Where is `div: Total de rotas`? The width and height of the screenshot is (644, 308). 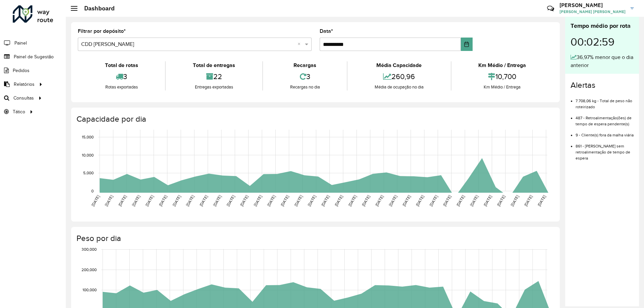 div: Total de rotas is located at coordinates (121, 65).